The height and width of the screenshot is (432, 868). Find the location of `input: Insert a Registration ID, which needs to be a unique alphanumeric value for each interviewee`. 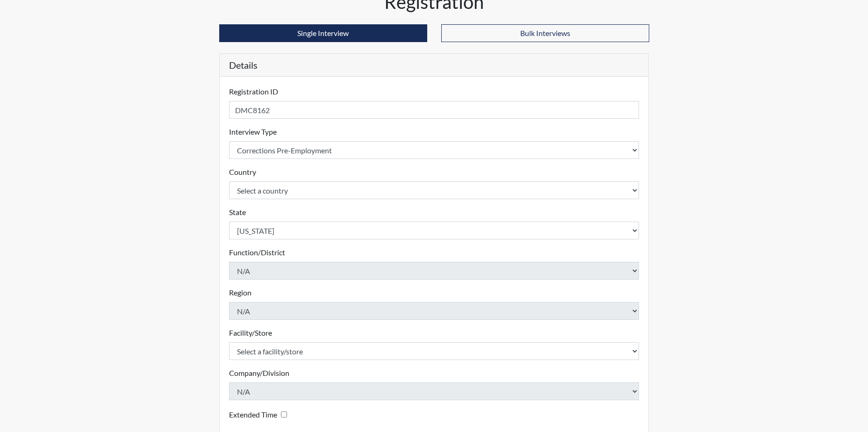

input: Insert a Registration ID, which needs to be a unique alphanumeric value for each interviewee is located at coordinates (434, 110).